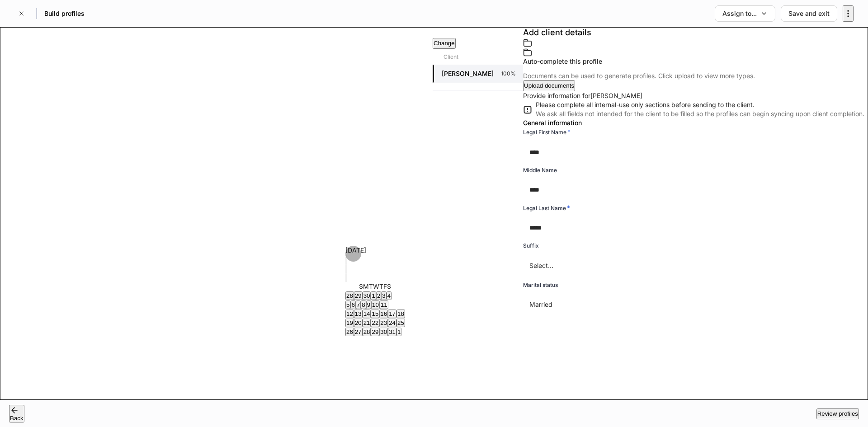 The width and height of the screenshot is (868, 427). What do you see at coordinates (531, 245) in the screenshot?
I see `h6: Suffix` at bounding box center [531, 245].